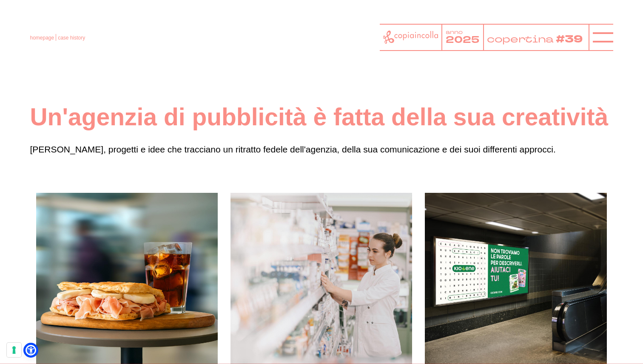 This screenshot has width=643, height=364. I want to click on button: Le tue preferenze relative al consenso per le tecnologie di tracciamento, so click(14, 350).